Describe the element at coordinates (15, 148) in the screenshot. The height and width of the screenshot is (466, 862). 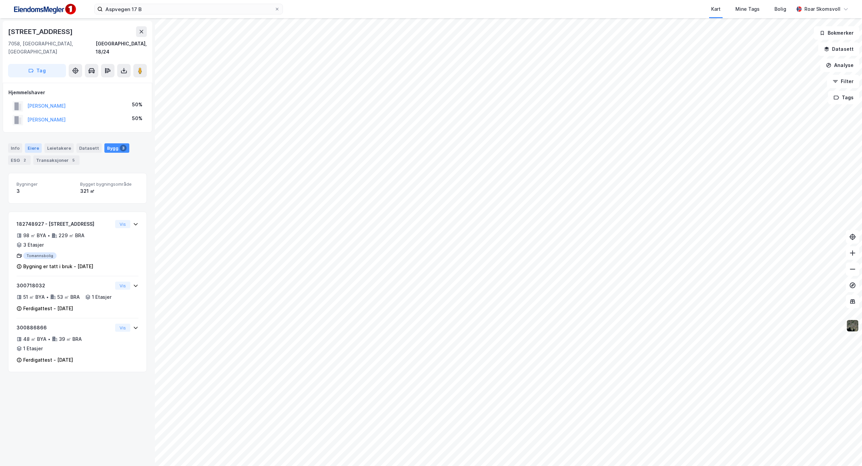
I see `div: Info` at that location.